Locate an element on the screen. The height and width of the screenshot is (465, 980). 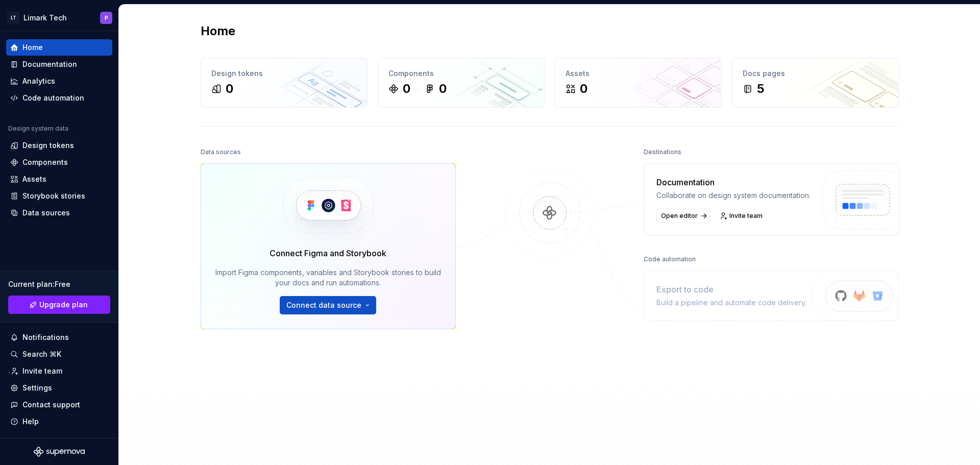
button: Search ⌘K is located at coordinates (59, 354).